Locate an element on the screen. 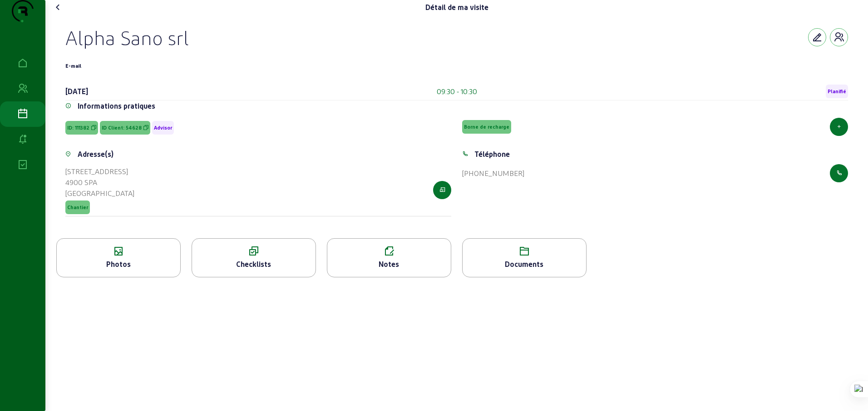  div: 4900 SPA is located at coordinates (100, 182).